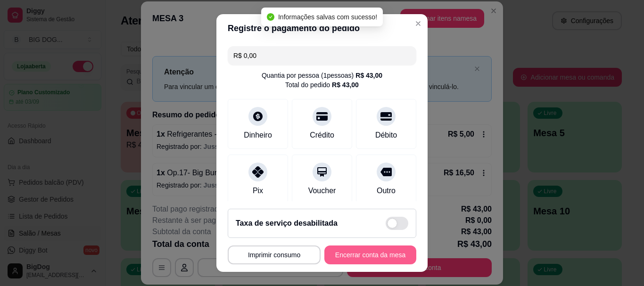  I want to click on h2: Taxa de serviço desabilitada, so click(287, 224).